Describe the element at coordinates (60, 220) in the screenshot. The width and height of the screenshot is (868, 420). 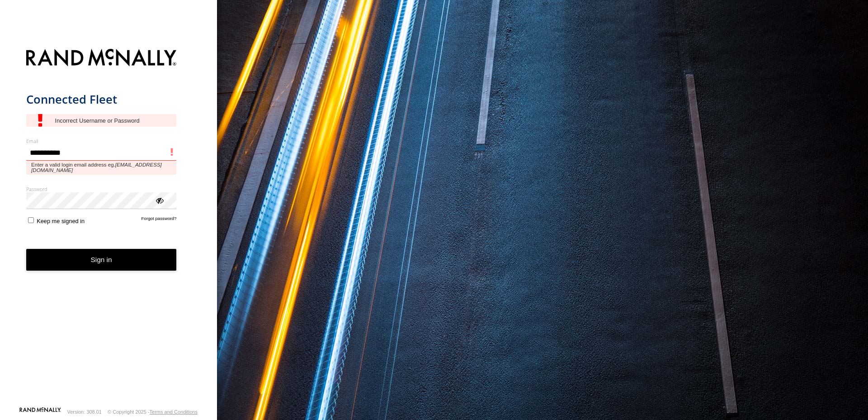
I see `span: Keep me signed in` at that location.